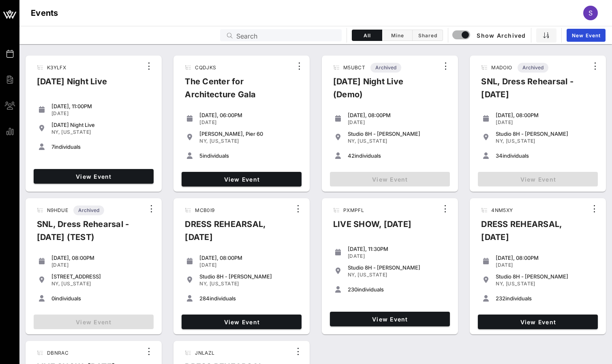 This screenshot has width=612, height=364. Describe the element at coordinates (498, 156) in the screenshot. I see `span: 34` at that location.